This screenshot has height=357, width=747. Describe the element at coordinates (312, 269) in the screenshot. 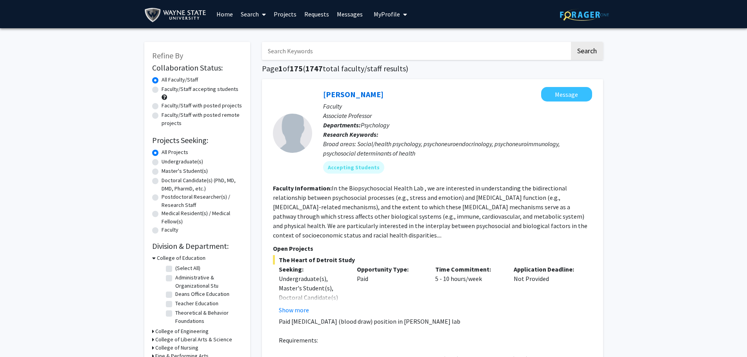

I see `p: Seeking:` at that location.